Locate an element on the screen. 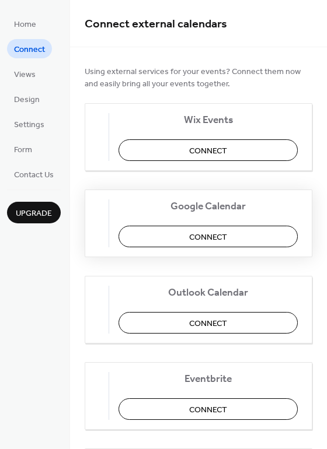 The width and height of the screenshot is (327, 449). span: Wix Events is located at coordinates (208, 120).